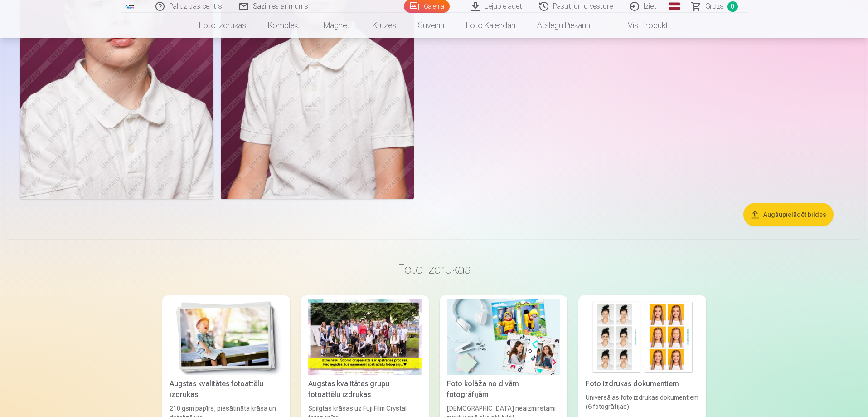  Describe the element at coordinates (384, 25) in the screenshot. I see `a: Krūzes` at that location.